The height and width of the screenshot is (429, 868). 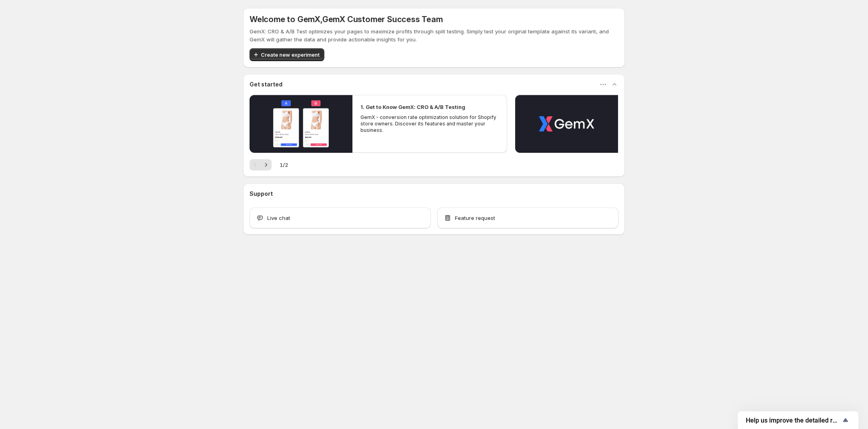 I want to click on span: Feature request, so click(x=475, y=218).